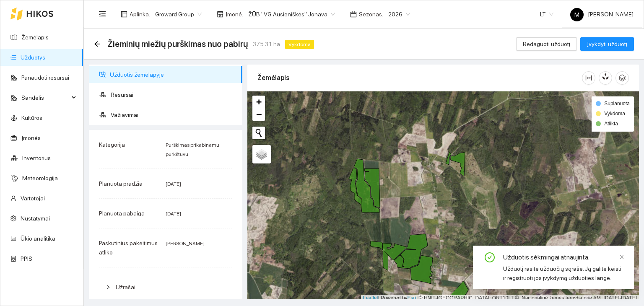 The width and height of the screenshot is (644, 306). Describe the element at coordinates (372, 15) in the screenshot. I see `span: Sezonas :` at that location.